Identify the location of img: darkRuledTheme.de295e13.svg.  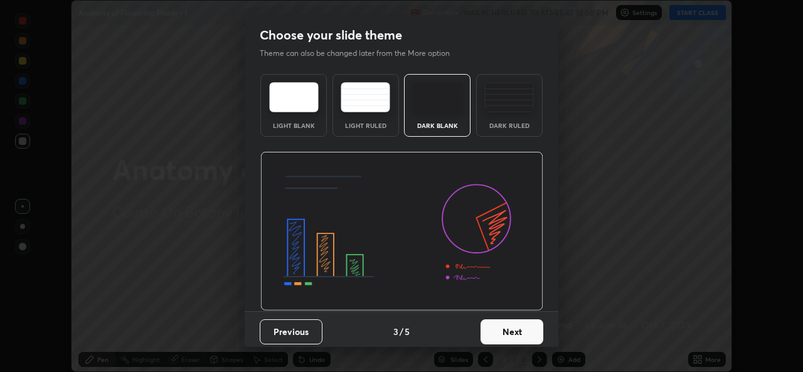
(509, 97).